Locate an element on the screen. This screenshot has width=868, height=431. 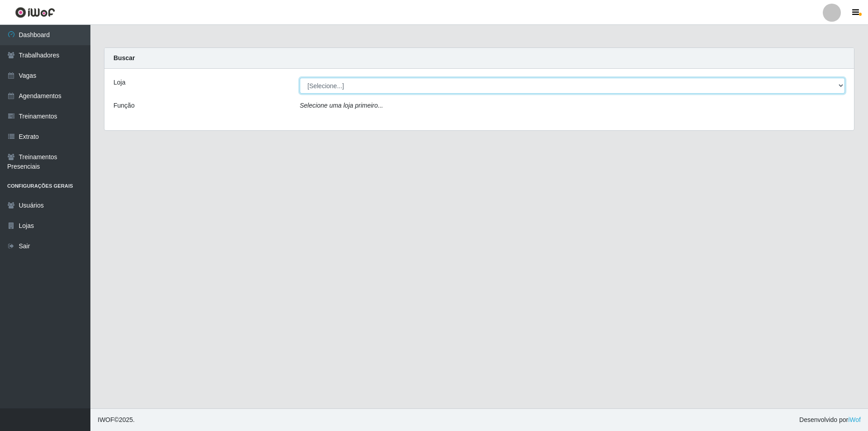
a: iWof is located at coordinates (855, 420).